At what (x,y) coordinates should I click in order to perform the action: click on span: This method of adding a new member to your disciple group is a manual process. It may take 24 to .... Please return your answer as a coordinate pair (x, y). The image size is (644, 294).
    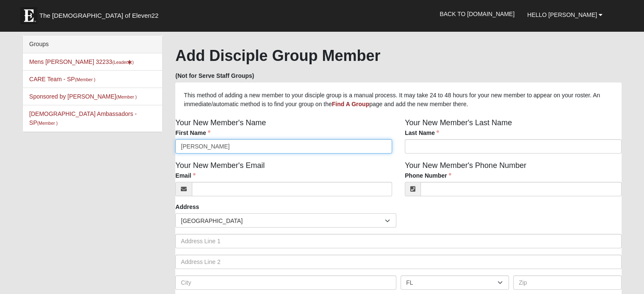
    Looking at the image, I should click on (391, 100).